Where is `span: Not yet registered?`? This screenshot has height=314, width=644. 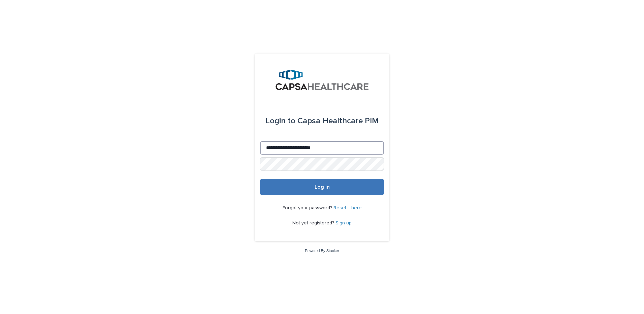
span: Not yet registered? is located at coordinates (314, 223).